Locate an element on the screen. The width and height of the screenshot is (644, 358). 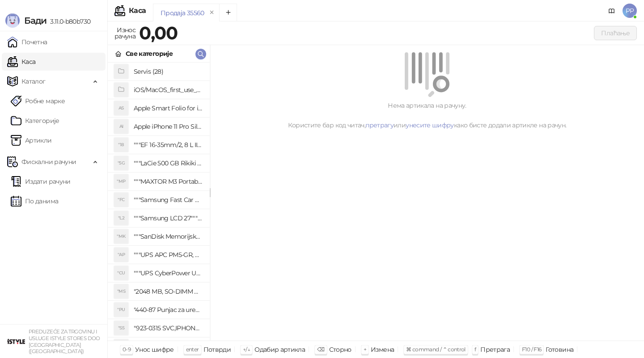
h4: "2048 MB, SO-DIMM DDRII, 667 MHz, Napajanje 1,8 0,1 V, Latencija CL5" is located at coordinates (168, 292).